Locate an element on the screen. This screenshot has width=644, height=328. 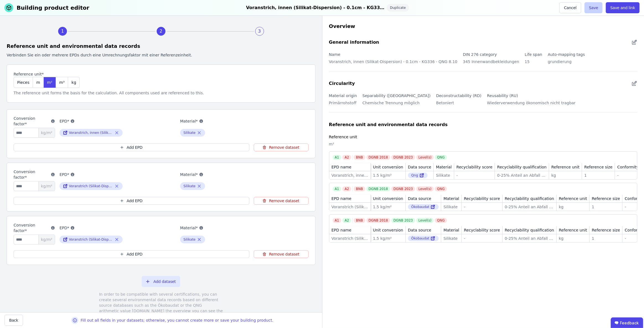
label: Deconstructability (RD) is located at coordinates (459, 96).